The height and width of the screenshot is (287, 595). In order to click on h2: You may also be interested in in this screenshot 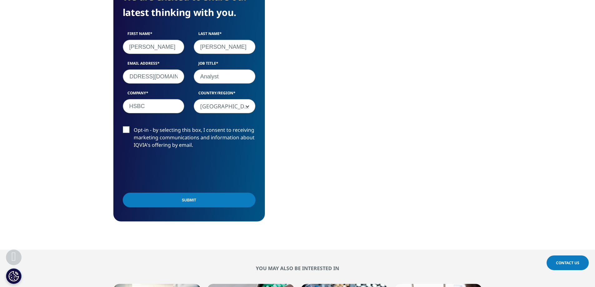, I will do `click(297, 268)`.